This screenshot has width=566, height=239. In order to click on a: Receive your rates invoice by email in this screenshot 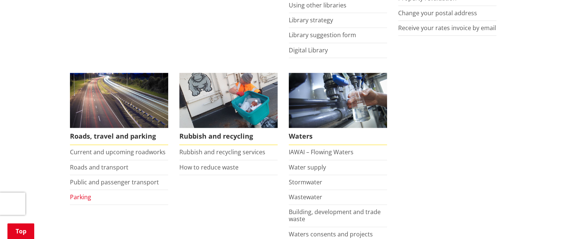, I will do `click(447, 28)`.